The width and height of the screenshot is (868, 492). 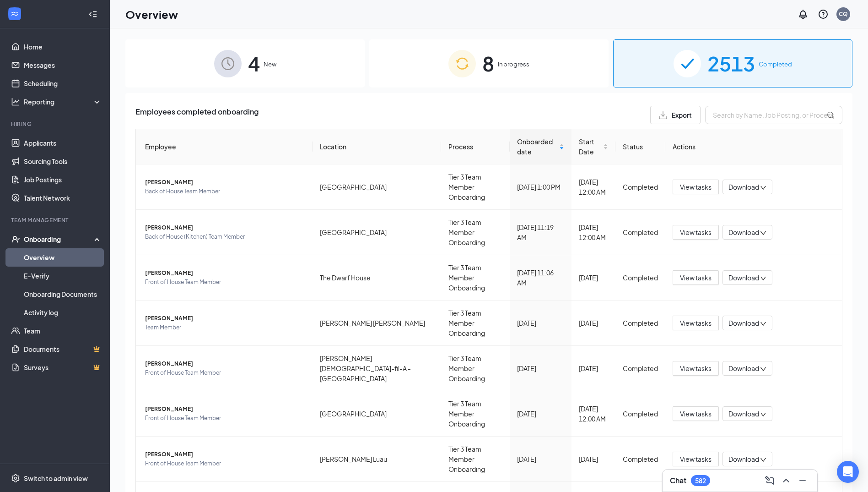 What do you see at coordinates (823, 14) in the screenshot?
I see `svg: QuestionInfo` at bounding box center [823, 14].